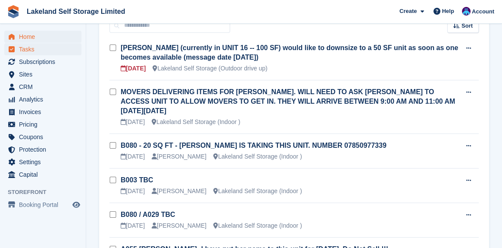  What do you see at coordinates (45, 62) in the screenshot?
I see `span: Subscriptions` at bounding box center [45, 62].